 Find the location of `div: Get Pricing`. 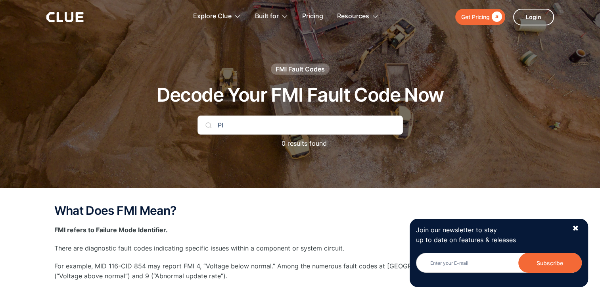

div: Get Pricing is located at coordinates (476, 17).